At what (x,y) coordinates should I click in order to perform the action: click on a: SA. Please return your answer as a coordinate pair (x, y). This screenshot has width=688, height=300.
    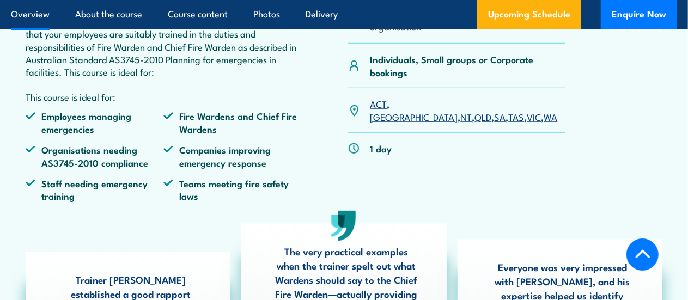
    Looking at the image, I should click on (500, 117).